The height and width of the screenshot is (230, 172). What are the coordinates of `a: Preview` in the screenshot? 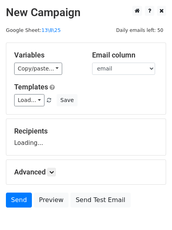 It's located at (51, 200).